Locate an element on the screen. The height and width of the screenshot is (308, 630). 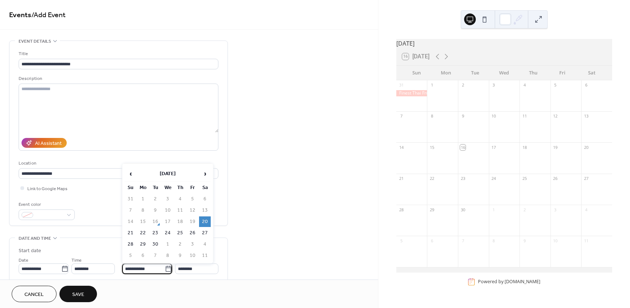
td: 26 is located at coordinates (192, 233).